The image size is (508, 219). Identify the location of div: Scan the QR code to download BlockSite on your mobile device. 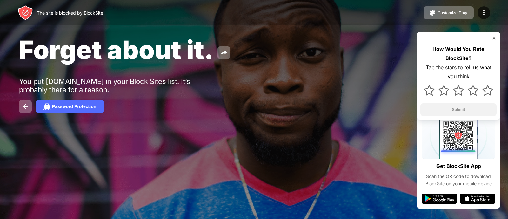
(459, 180).